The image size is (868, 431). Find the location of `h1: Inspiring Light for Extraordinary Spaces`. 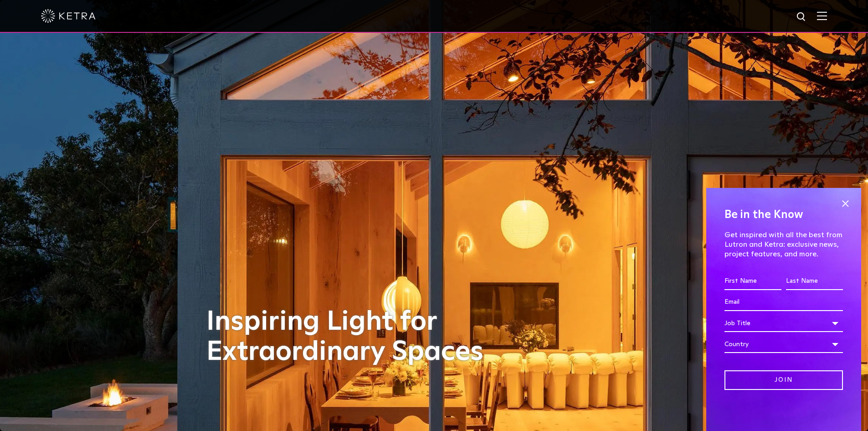

h1: Inspiring Light for Extraordinary Spaces is located at coordinates (354, 337).